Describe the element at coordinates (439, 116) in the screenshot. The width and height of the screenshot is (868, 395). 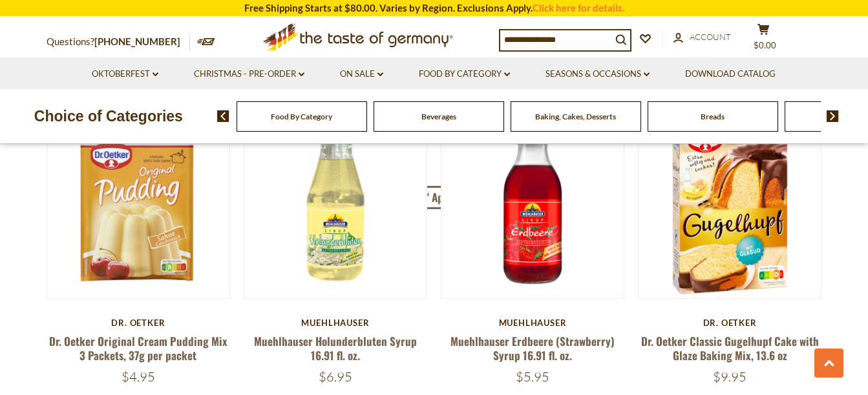
I see `a: Beverages` at that location.